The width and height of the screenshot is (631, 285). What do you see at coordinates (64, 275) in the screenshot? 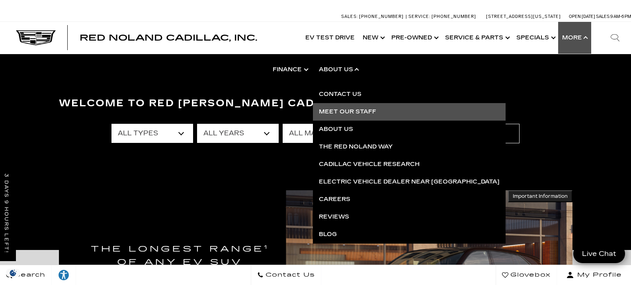
I see `a: Explore your accessibility options` at bounding box center [64, 275].